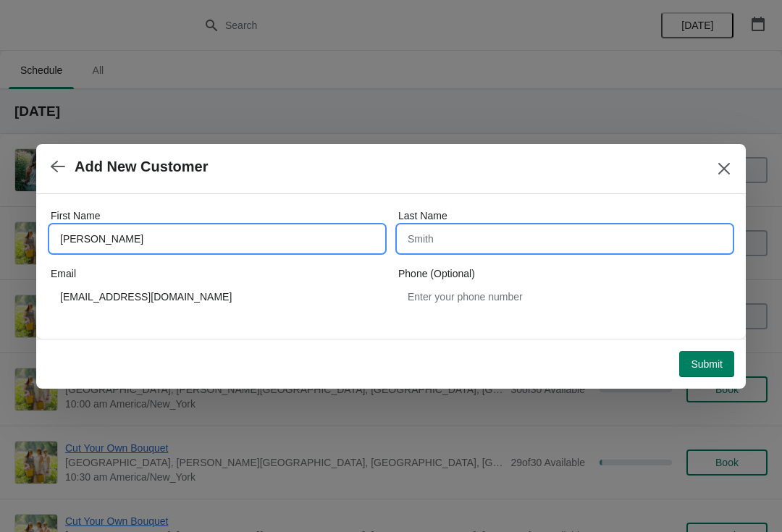 The width and height of the screenshot is (782, 532). I want to click on label: Email, so click(63, 273).